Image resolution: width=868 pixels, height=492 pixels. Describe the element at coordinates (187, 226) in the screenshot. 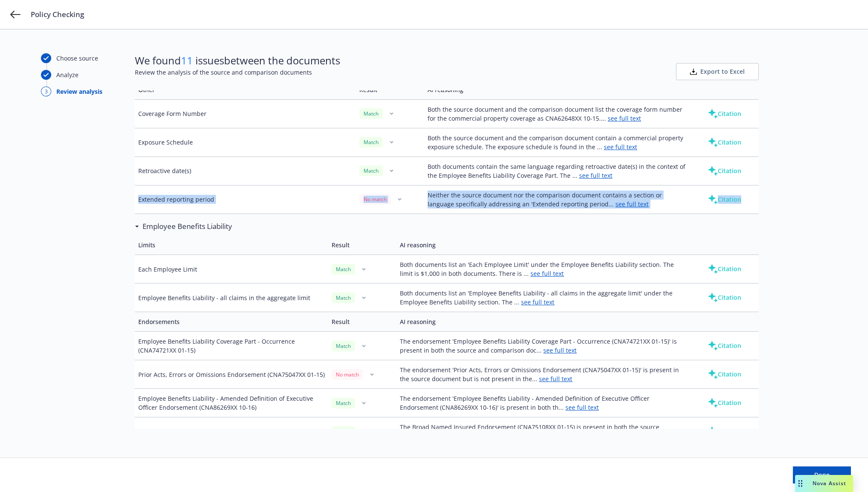

I see `h3: Employee Benefits Liability` at that location.